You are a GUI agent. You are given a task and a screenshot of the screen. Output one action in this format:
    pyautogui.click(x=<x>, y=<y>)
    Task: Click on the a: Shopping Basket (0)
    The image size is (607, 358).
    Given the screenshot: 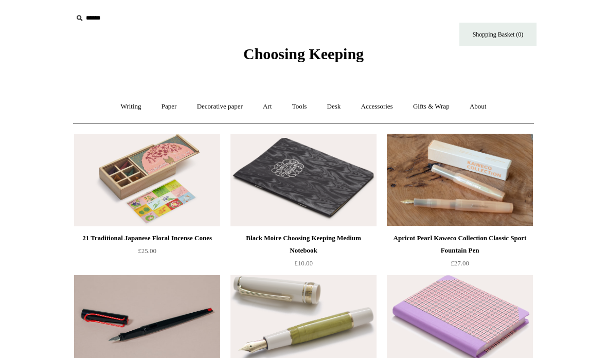 What is the action you would take?
    pyautogui.click(x=498, y=34)
    